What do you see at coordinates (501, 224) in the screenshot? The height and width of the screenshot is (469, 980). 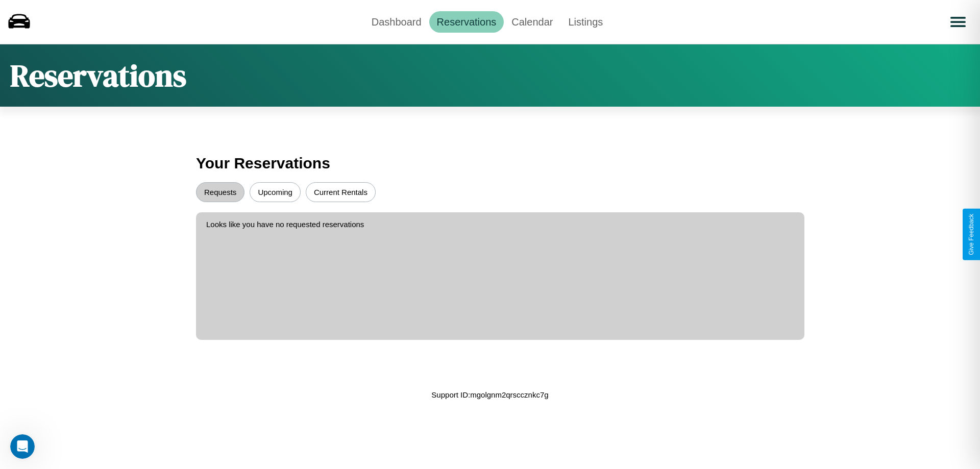 I see `p: Looks like you have no requested reservations` at bounding box center [501, 224].